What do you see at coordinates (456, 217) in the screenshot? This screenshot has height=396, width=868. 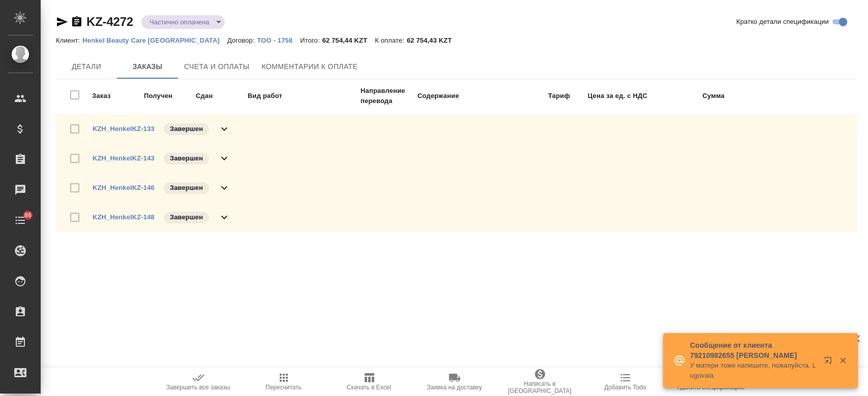 I see `div: KZH_HenkelKZ-148Завершен` at bounding box center [456, 217].